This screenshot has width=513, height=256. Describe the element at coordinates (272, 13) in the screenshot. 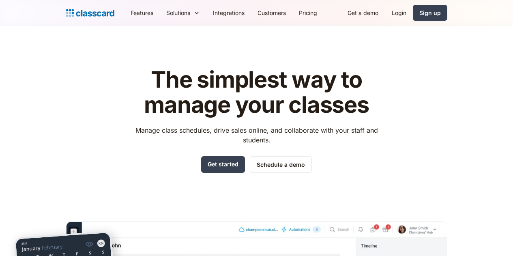

I see `a: Customers` at that location.